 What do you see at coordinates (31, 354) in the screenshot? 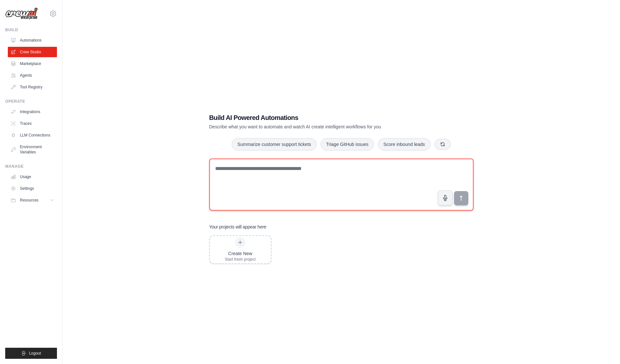
I see `button: Logout` at bounding box center [31, 354].